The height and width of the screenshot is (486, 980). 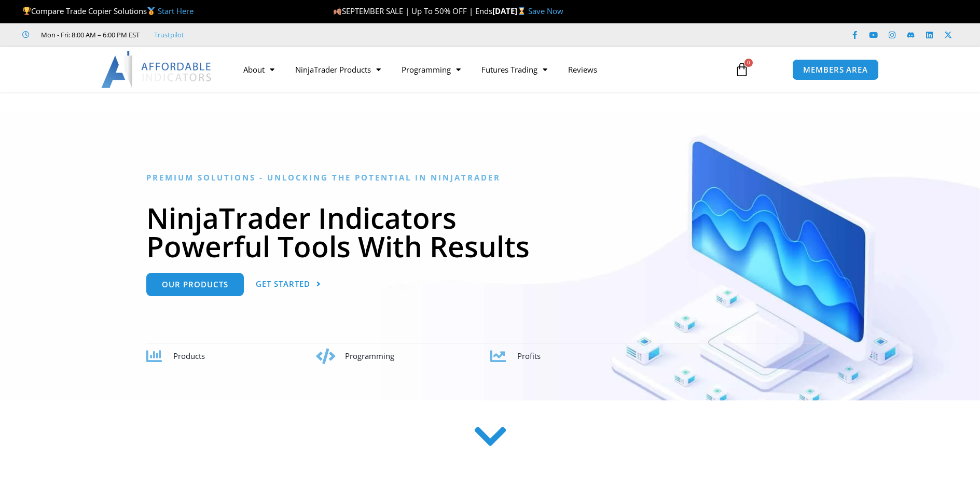 I want to click on span: MEMBERS AREA, so click(x=835, y=70).